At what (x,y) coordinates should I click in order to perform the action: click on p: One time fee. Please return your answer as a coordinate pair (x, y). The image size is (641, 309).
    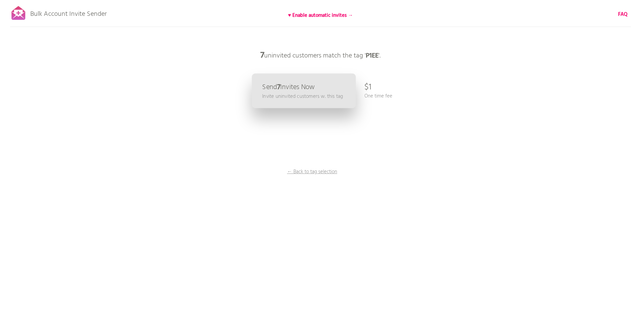
    Looking at the image, I should click on (378, 96).